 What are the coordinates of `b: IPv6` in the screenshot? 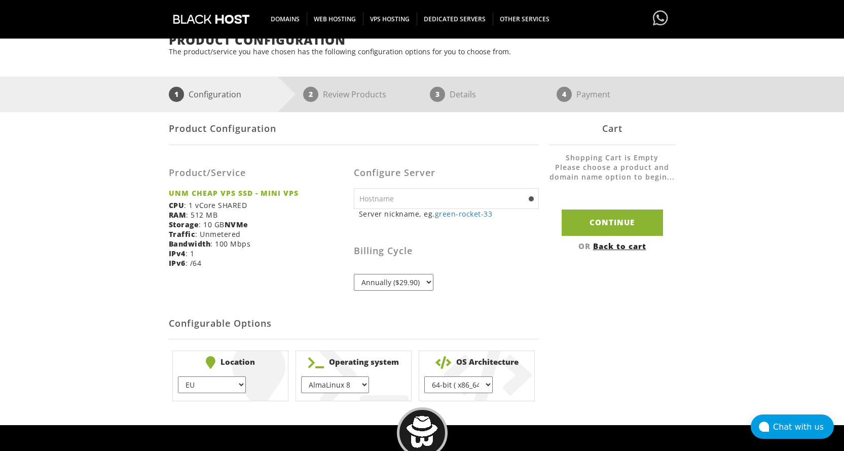 It's located at (177, 263).